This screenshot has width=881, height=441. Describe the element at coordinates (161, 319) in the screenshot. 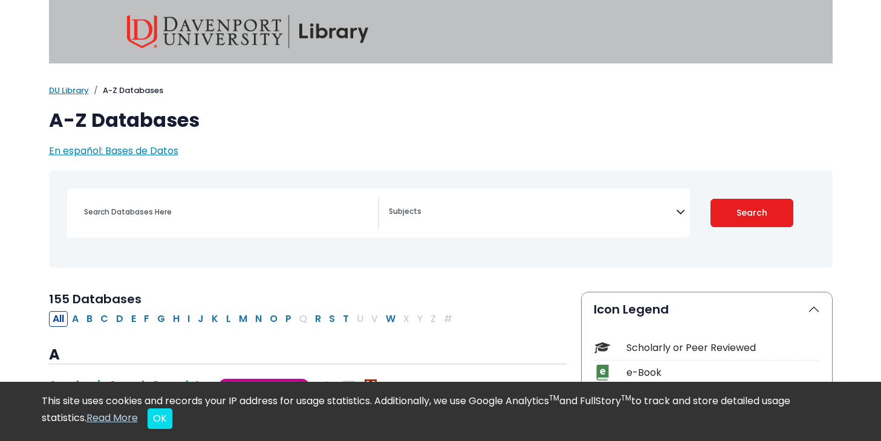

I see `button: Filter Results G` at that location.